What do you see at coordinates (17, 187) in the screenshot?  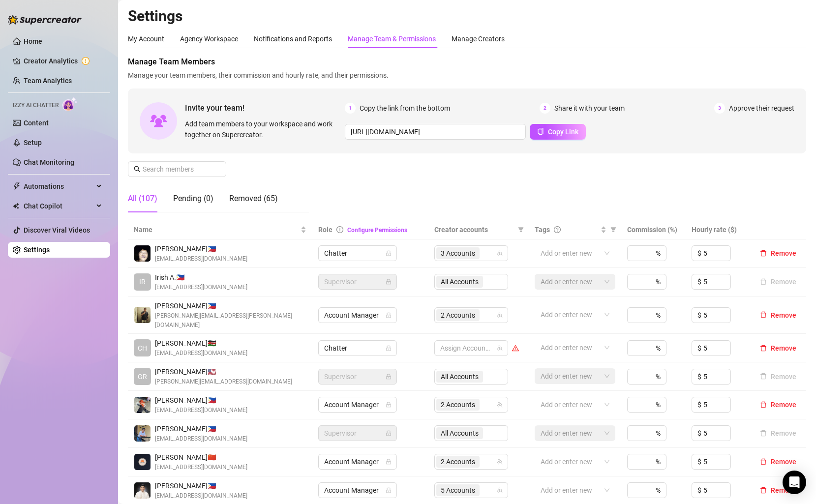 I see `span: thunderbolt` at bounding box center [17, 187].